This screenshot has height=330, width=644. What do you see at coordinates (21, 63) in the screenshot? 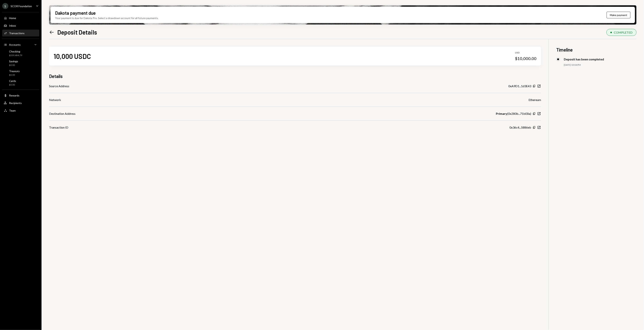
I see `a: Savings$0.00` at bounding box center [21, 63].